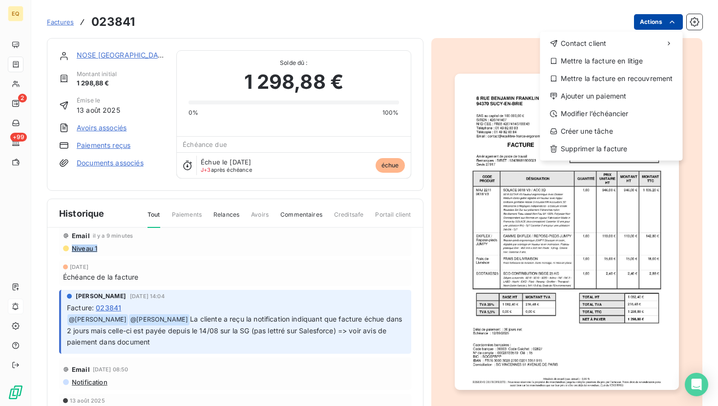  Describe the element at coordinates (612, 131) in the screenshot. I see `div: Créer une tâche` at that location.